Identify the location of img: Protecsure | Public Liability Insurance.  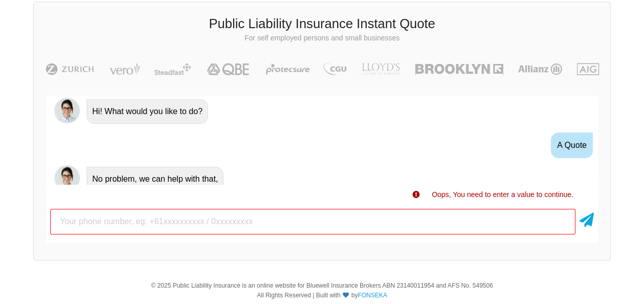
(288, 69).